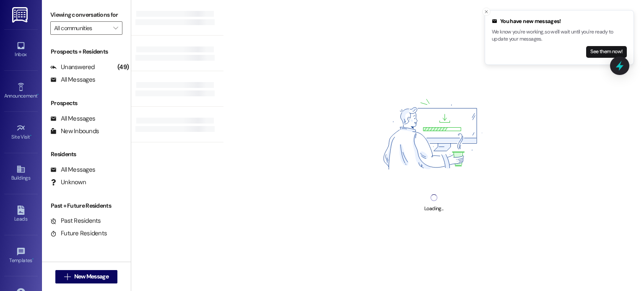  Describe the element at coordinates (21, 15) in the screenshot. I see `img: ResiDesk Logo` at that location.